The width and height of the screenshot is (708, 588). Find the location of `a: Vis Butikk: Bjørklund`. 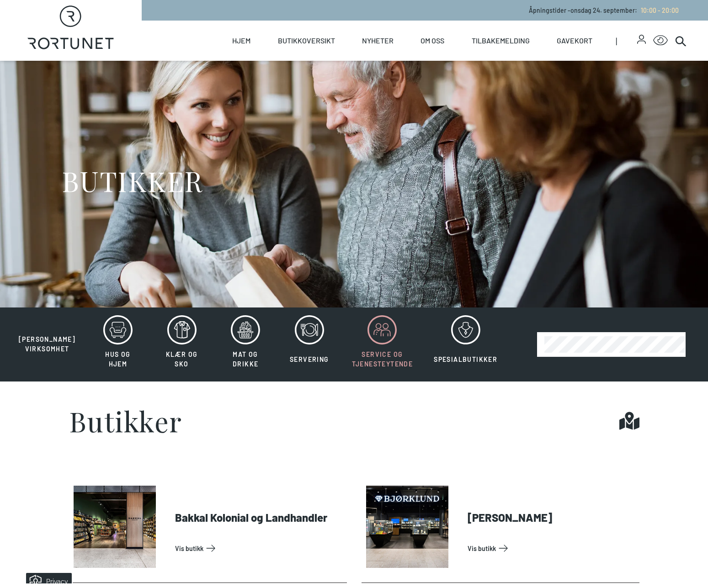

a: Vis Butikk: Bjørklund is located at coordinates (552, 548).